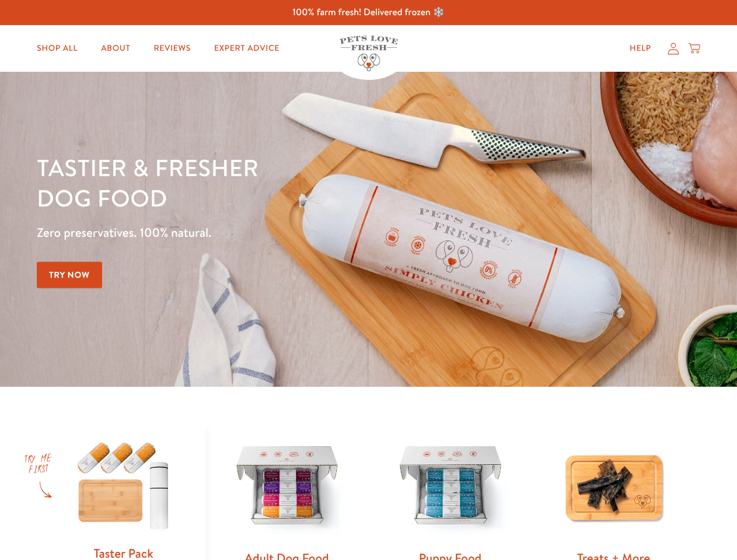 This screenshot has height=560, width=737. What do you see at coordinates (57, 49) in the screenshot?
I see `a: Shop All` at bounding box center [57, 49].